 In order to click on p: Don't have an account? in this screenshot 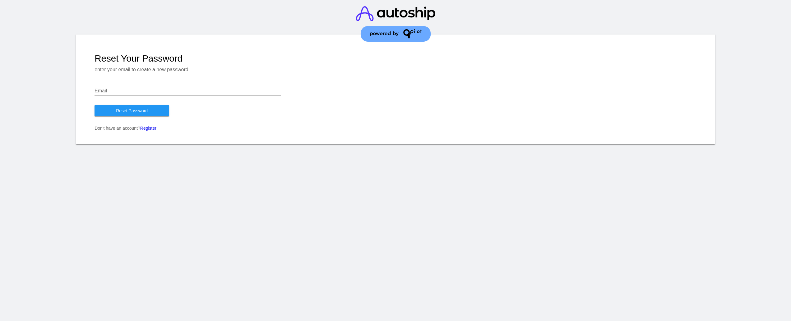, I will do `click(396, 128)`.